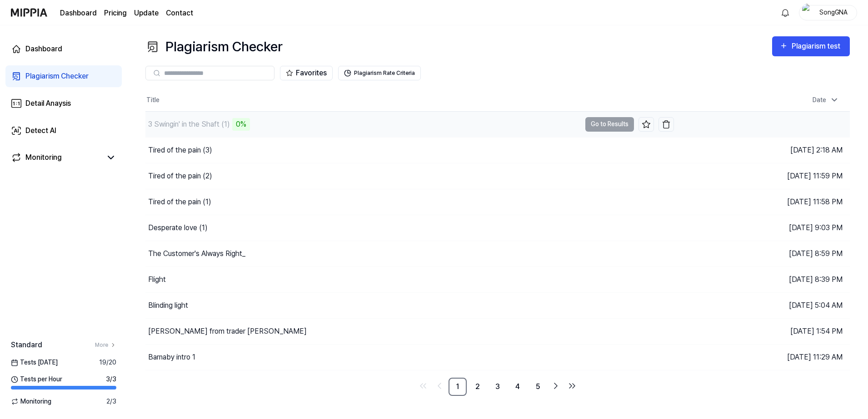  What do you see at coordinates (423, 386) in the screenshot?
I see `a: Go to first page` at bounding box center [423, 386].